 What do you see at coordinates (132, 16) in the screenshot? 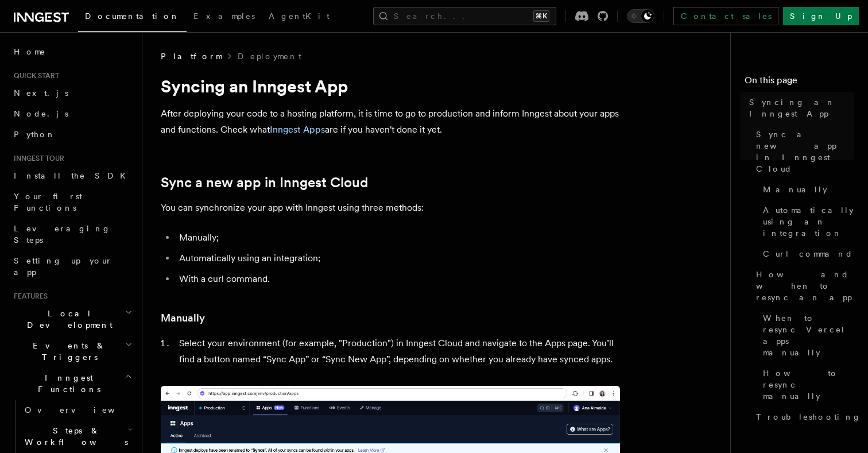
I see `span: Documentation` at bounding box center [132, 16].